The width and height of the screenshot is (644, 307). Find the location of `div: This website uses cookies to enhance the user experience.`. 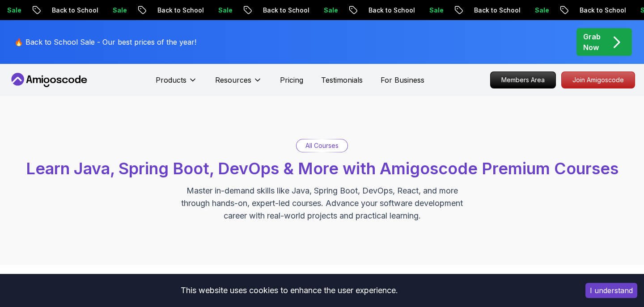

div: This website uses cookies to enhance the user experience. is located at coordinates (289, 291).